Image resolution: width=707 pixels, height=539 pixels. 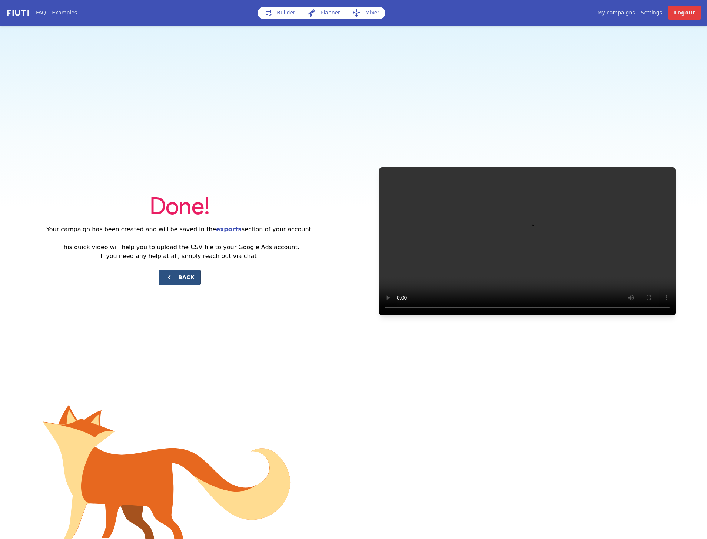 What do you see at coordinates (229, 229) in the screenshot?
I see `a: exports` at bounding box center [229, 229].